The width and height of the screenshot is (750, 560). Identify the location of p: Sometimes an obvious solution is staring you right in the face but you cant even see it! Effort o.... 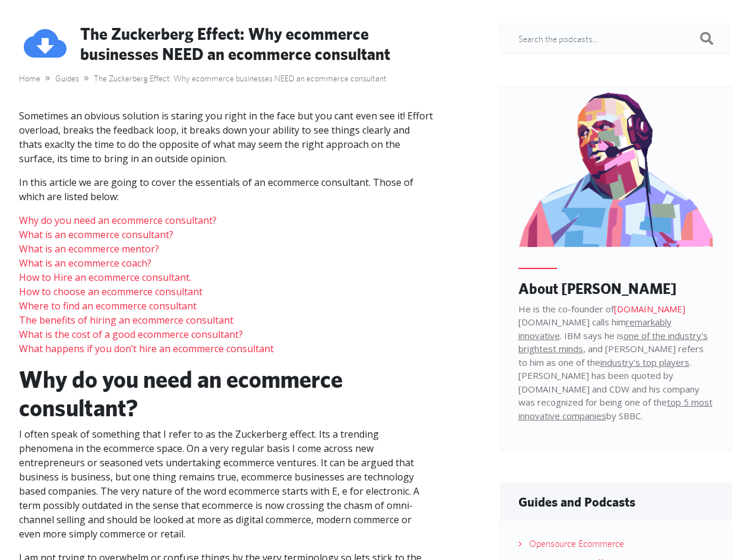
(227, 137).